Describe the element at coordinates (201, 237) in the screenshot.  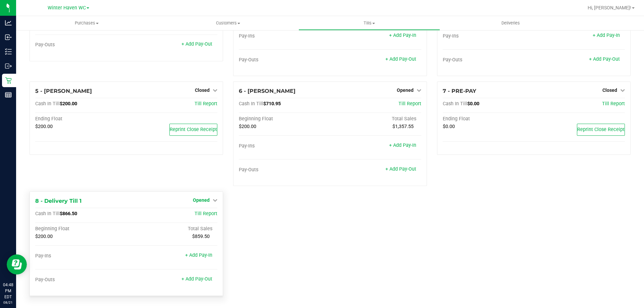
I see `span: $859.50` at that location.